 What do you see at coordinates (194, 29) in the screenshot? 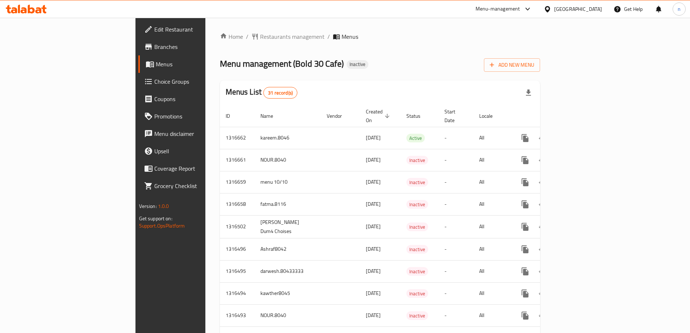
I see `a: Edit Restaurant` at bounding box center [194, 29].